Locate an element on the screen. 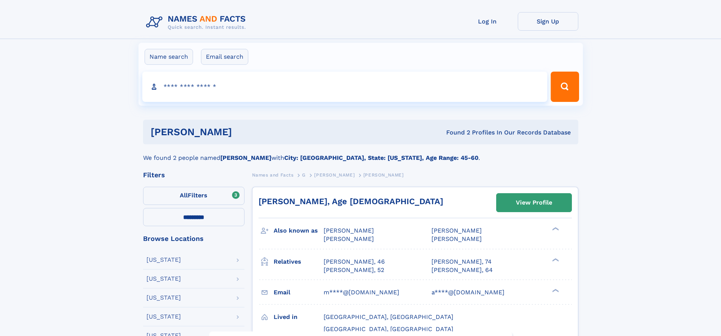 This screenshot has width=721, height=336. div: Found 2 Profiles In Our Records Database is located at coordinates (455, 133).